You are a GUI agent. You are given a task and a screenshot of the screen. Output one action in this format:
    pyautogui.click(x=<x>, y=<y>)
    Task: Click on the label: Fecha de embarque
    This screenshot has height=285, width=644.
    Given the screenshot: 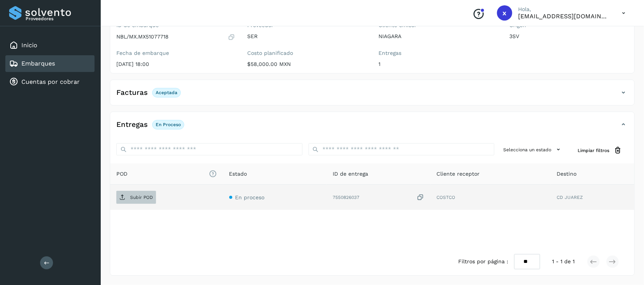 What is the action you would take?
    pyautogui.click(x=176, y=53)
    